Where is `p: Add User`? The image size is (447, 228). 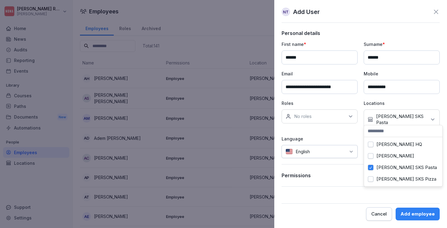 p: Add User is located at coordinates (307, 12).